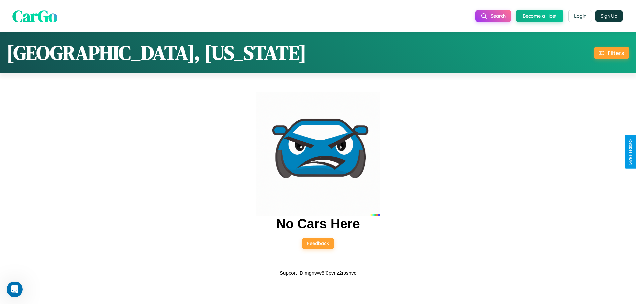  What do you see at coordinates (318, 244) in the screenshot?
I see `button: Feedback` at bounding box center [318, 244].